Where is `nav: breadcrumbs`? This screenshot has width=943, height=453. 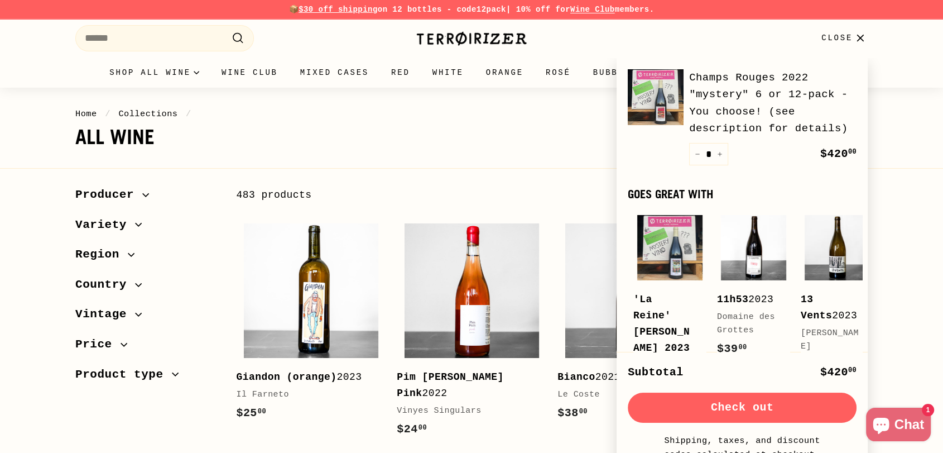 nav: breadcrumbs is located at coordinates (472, 114).